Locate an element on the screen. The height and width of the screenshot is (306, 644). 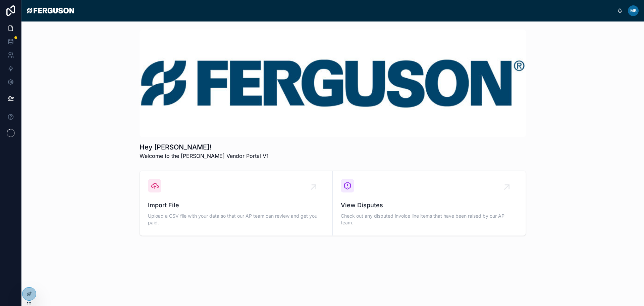
div: scrollable content is located at coordinates (349, 10).